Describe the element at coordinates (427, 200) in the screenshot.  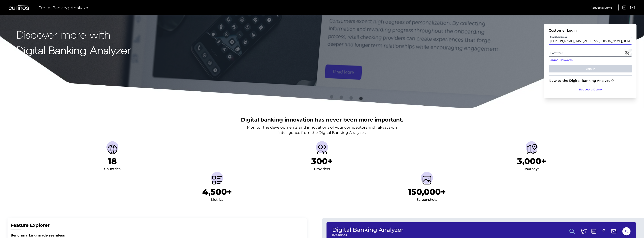
I see `div: Screenshots` at that location.